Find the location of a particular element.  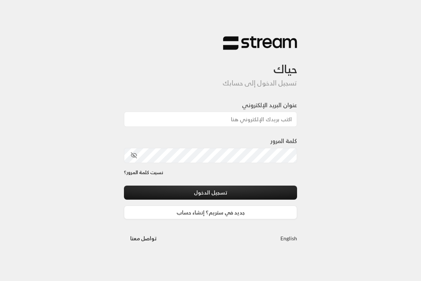

button: toggle password visibility is located at coordinates (134, 155).